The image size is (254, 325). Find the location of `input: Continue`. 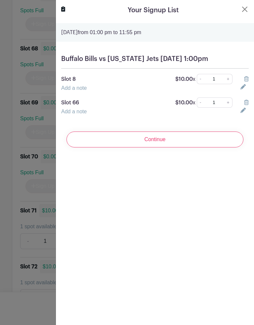

input: Continue is located at coordinates (155, 139).